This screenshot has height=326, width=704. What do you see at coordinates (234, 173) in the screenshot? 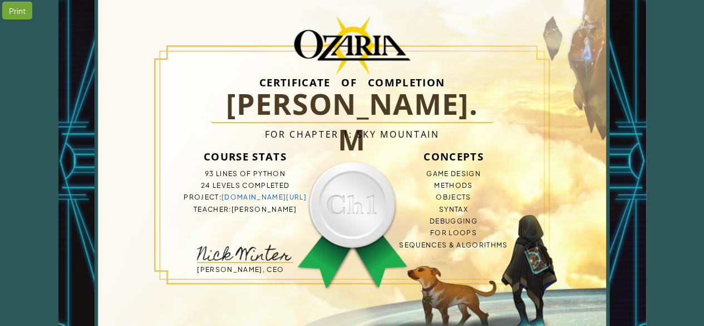
I see `span: lines of` at bounding box center [234, 173].